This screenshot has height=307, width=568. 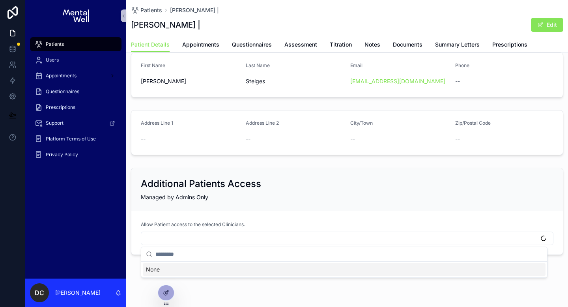 What do you see at coordinates (174, 197) in the screenshot?
I see `span: Managed by Admins Only` at bounding box center [174, 197].